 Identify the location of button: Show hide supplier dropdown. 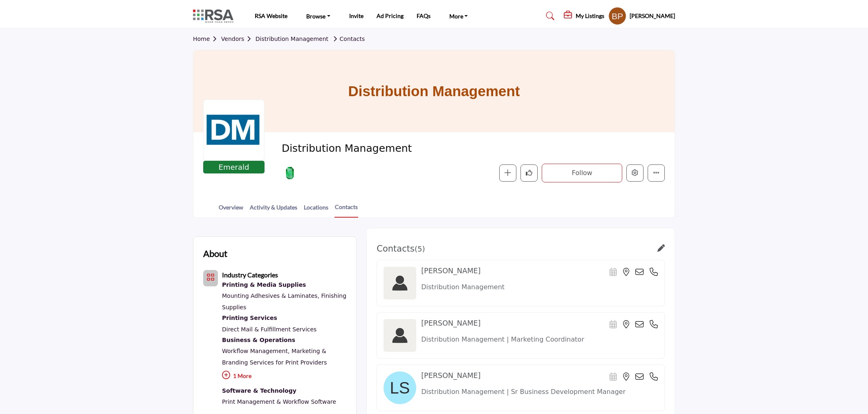
(617, 16).